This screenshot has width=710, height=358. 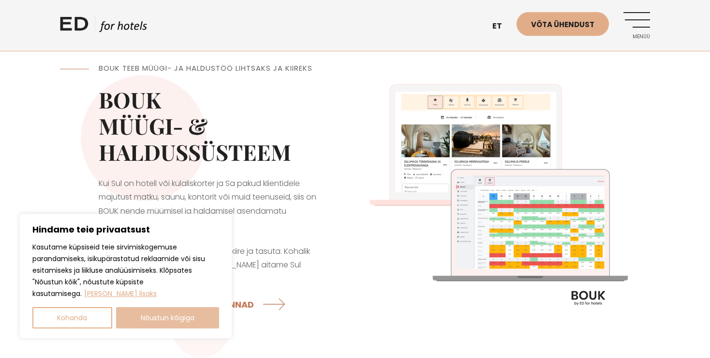 What do you see at coordinates (208, 125) in the screenshot?
I see `h2: BOUK MÜÜGI- & HALDUSSÜSTEEM` at bounding box center [208, 125].